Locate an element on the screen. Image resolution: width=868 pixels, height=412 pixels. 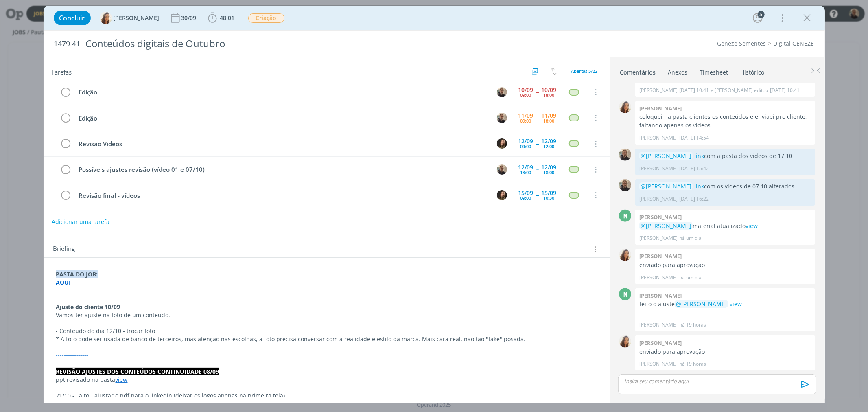
span: há 19 horas is located at coordinates (692, 364).